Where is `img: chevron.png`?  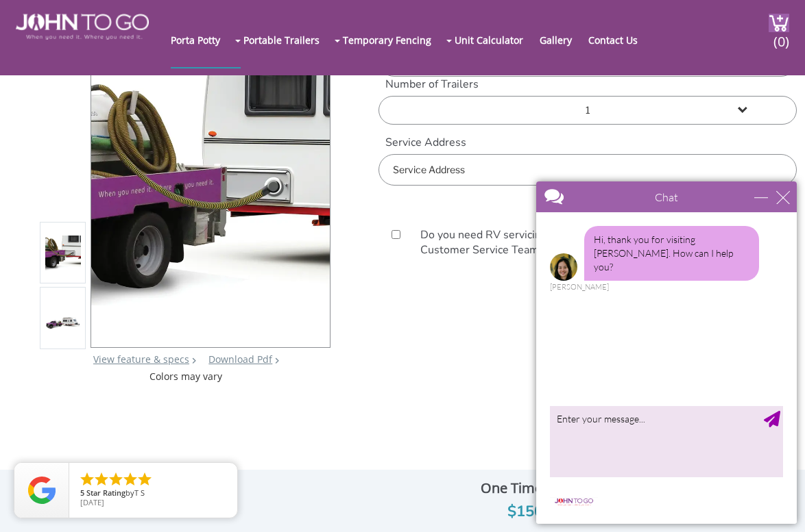
img: chevron.png is located at coordinates (277, 360).